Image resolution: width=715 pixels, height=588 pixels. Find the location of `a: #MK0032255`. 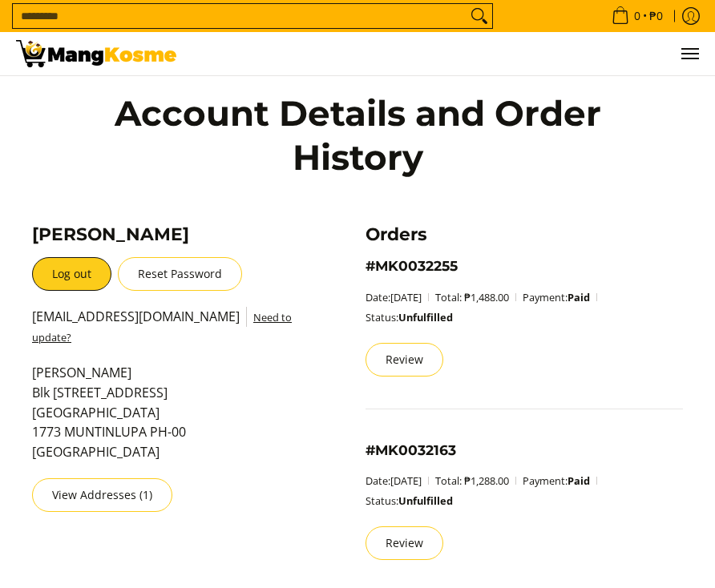

a: #MK0032255 is located at coordinates (411, 265).